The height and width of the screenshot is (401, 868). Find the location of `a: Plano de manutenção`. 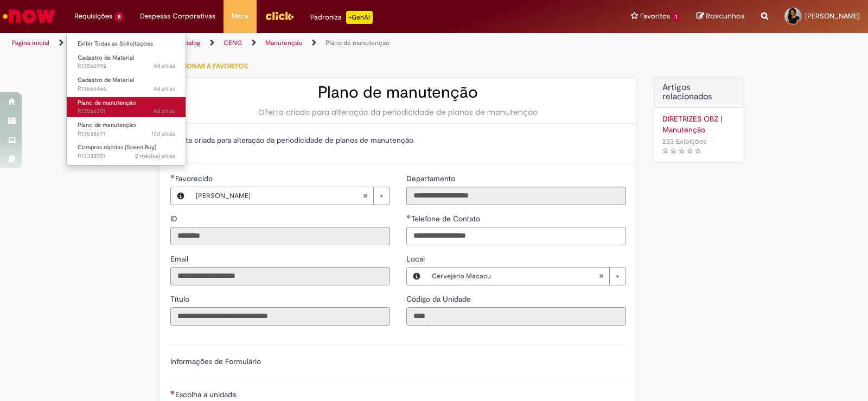

a: Plano de manutenção is located at coordinates (358, 43).